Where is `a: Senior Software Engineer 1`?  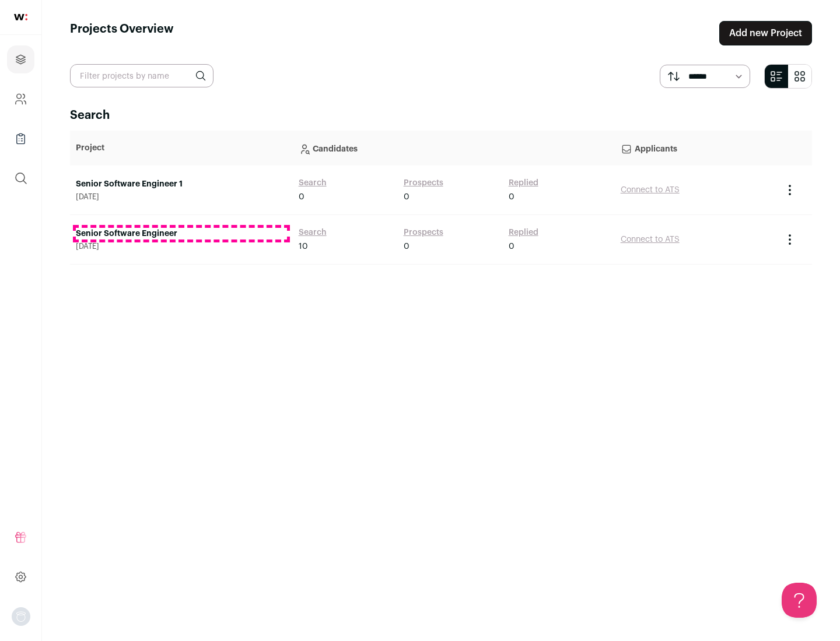
a: Senior Software Engineer 1 is located at coordinates (181, 184).